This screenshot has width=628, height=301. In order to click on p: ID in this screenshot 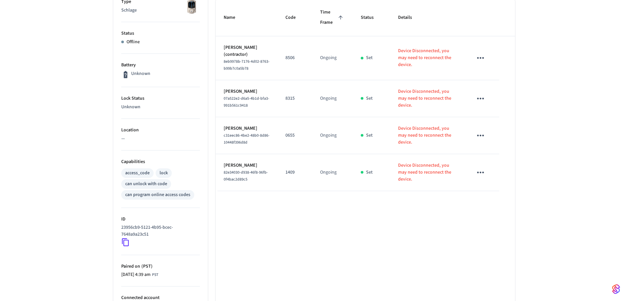, I will do `click(161, 219)`.